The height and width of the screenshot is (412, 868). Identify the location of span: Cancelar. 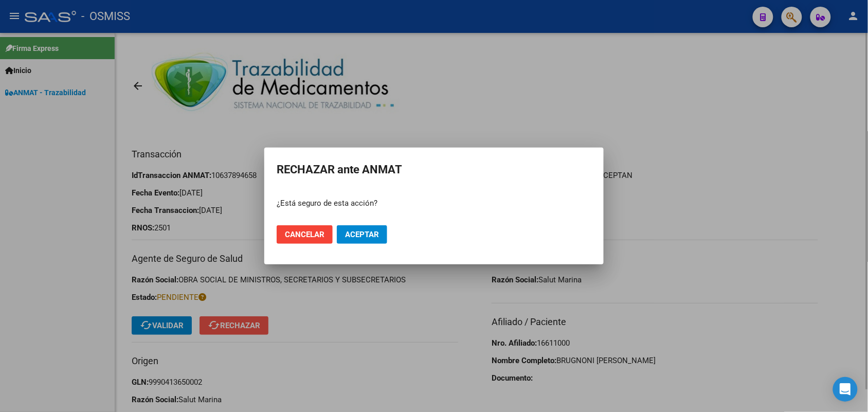
(304, 235).